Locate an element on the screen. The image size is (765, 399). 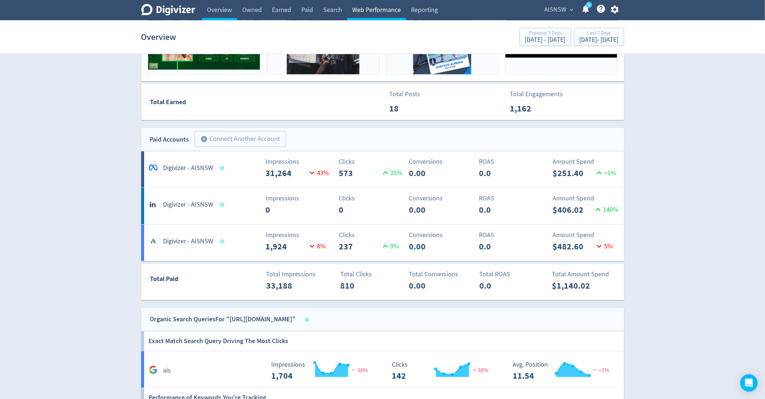
p: <1% is located at coordinates (605, 173).